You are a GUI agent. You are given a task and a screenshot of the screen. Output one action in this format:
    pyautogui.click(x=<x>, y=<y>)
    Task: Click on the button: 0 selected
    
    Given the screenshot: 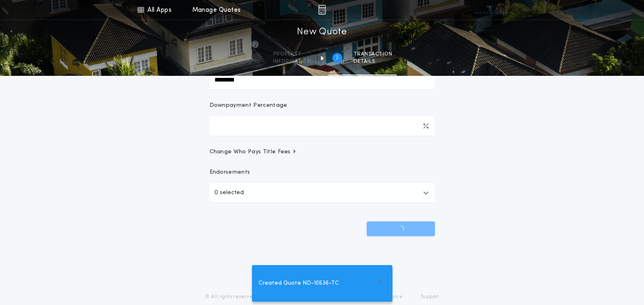 What is the action you would take?
    pyautogui.click(x=322, y=193)
    